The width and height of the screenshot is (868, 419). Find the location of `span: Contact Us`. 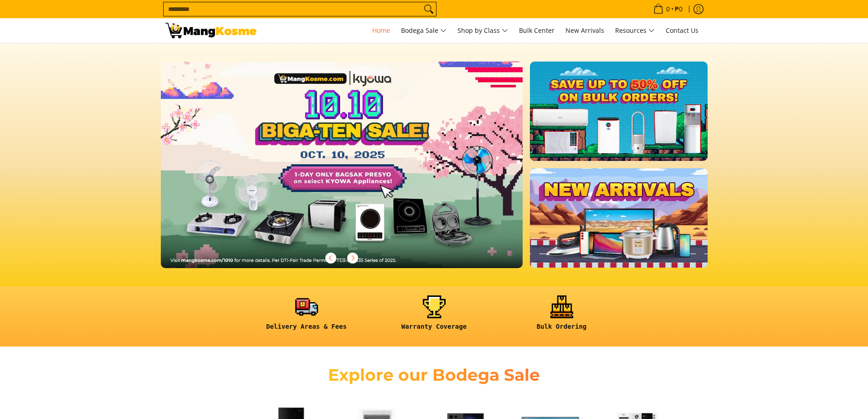

span: Contact Us is located at coordinates (682, 30).